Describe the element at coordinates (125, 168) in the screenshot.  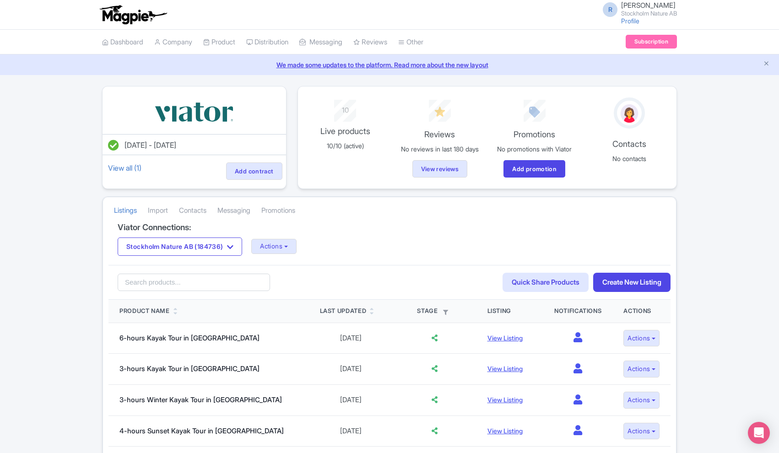
I see `a: View all (1)` at that location.